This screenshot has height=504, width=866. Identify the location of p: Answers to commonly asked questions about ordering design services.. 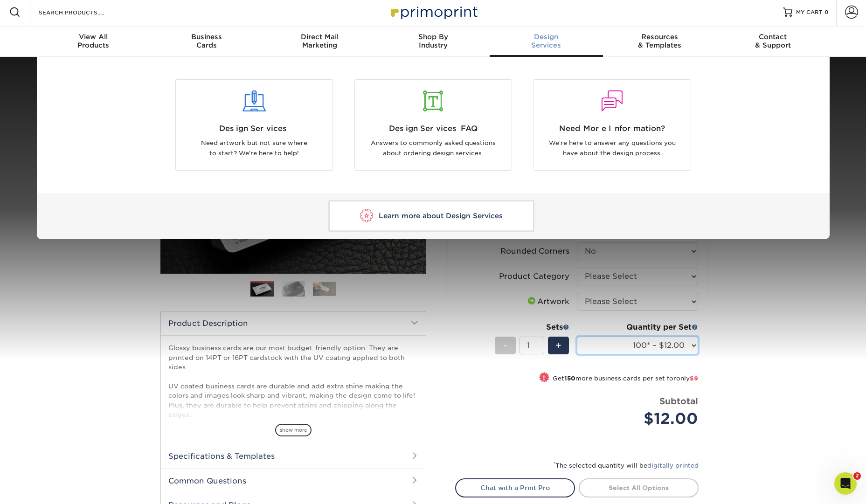
(433, 148).